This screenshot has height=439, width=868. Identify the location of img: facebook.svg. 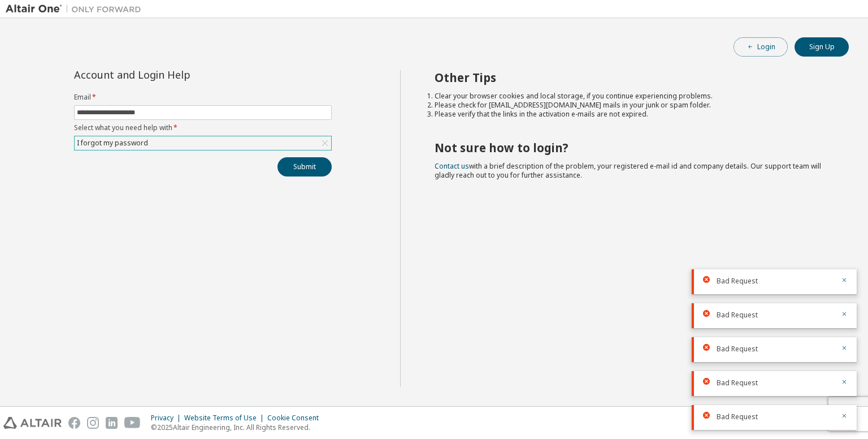
(74, 422).